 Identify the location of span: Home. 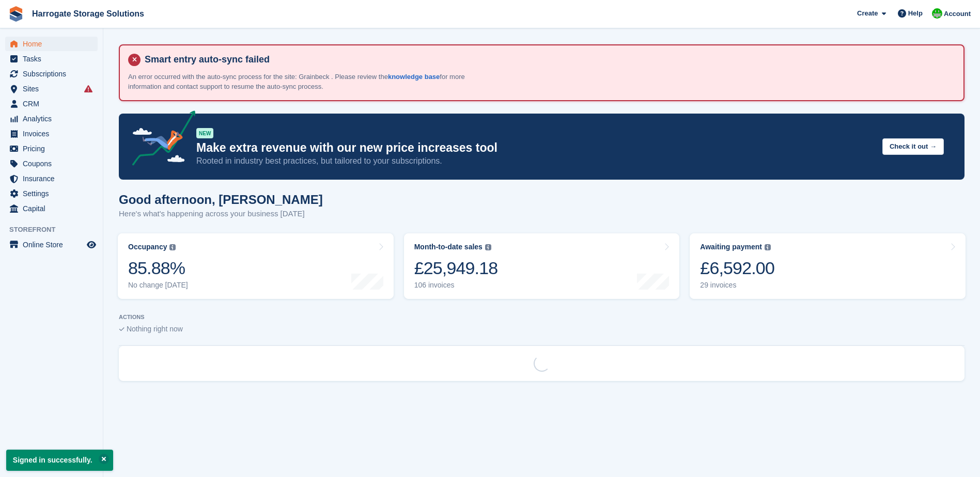
(54, 44).